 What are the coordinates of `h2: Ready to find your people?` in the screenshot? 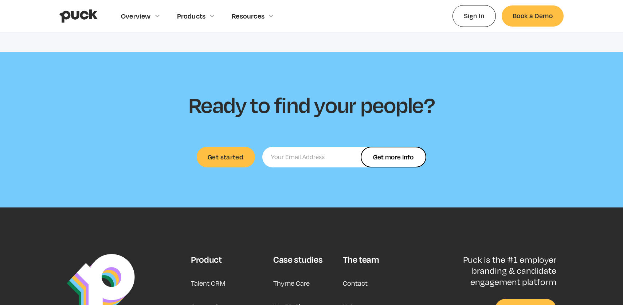 It's located at (311, 105).